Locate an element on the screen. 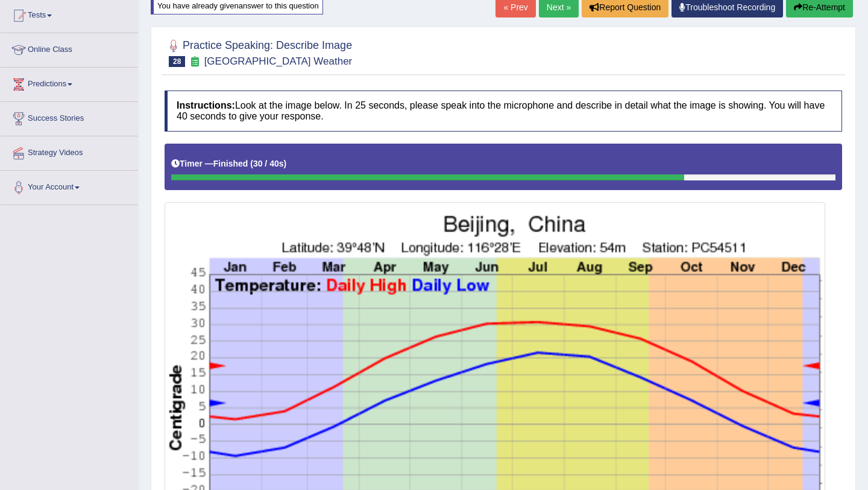 This screenshot has width=868, height=490. h4: Look at the image below. In 25 seconds, please speak into the microphone and describe in detail w... is located at coordinates (504, 110).